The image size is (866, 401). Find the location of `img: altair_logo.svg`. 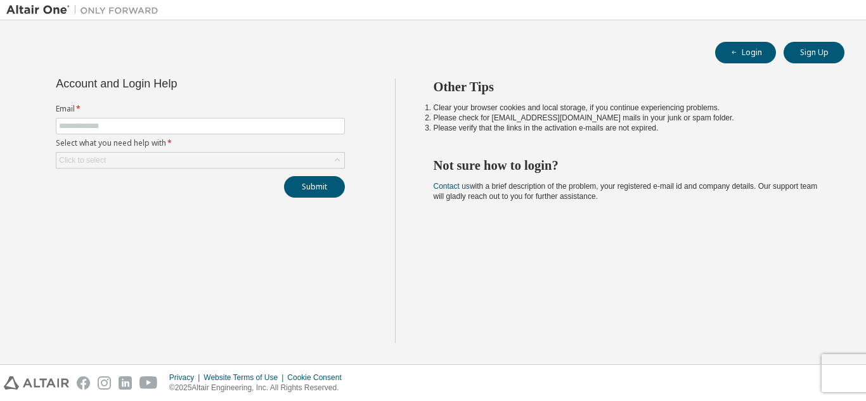

img: altair_logo.svg is located at coordinates (36, 383).